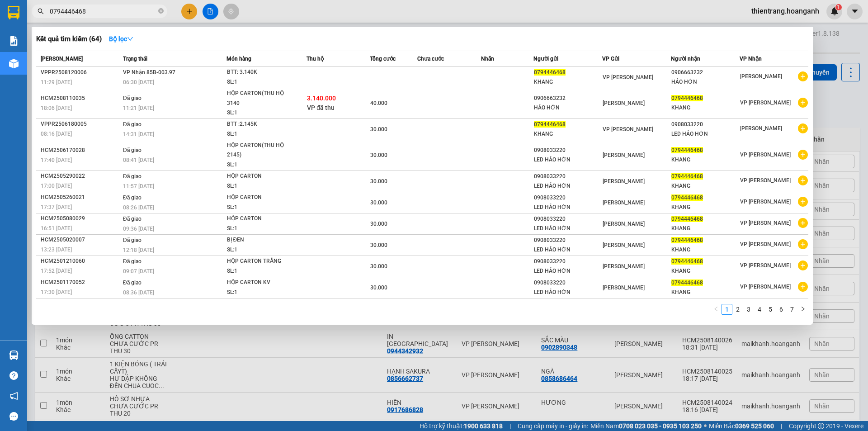 Image resolution: width=868 pixels, height=431 pixels. I want to click on span: search, so click(41, 11).